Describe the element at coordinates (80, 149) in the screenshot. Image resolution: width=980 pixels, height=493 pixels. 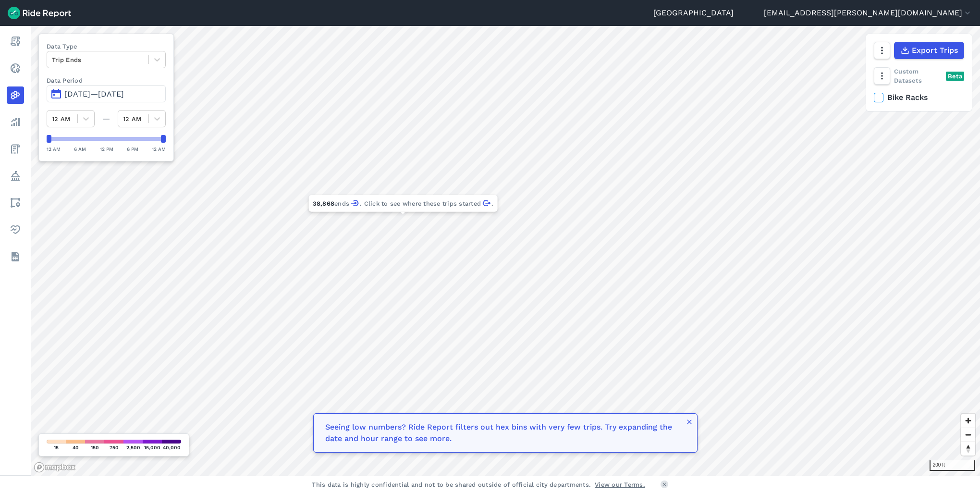
I see `div: 6 AM` at that location.